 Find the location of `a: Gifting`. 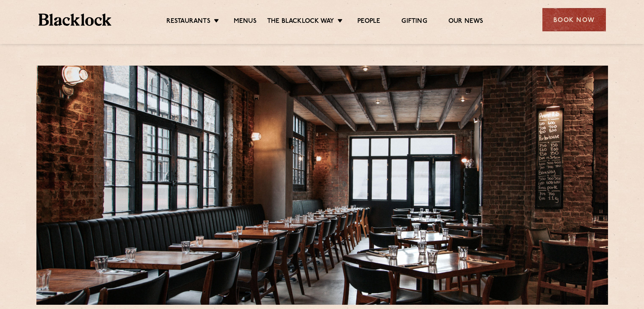

a: Gifting is located at coordinates (414, 22).